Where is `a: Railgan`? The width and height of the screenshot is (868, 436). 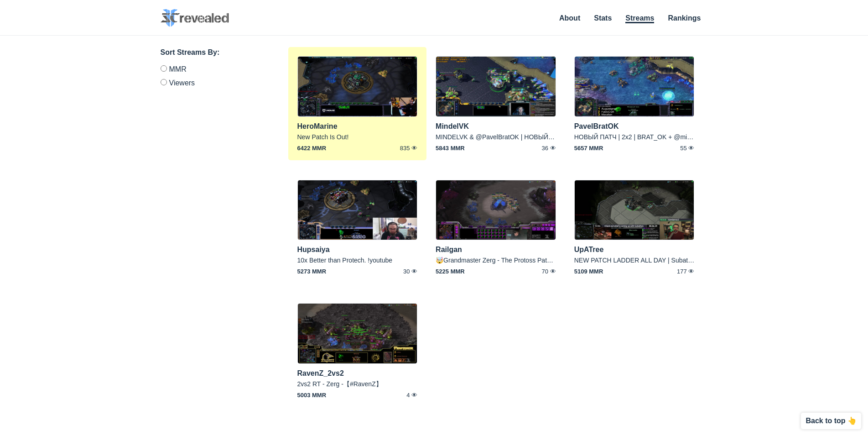 a: Railgan is located at coordinates (449, 249).